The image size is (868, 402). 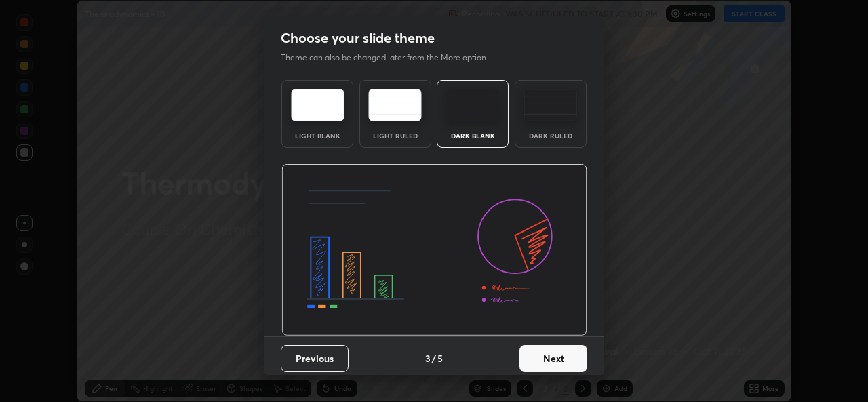 I want to click on div: Dark Blank, so click(x=472, y=136).